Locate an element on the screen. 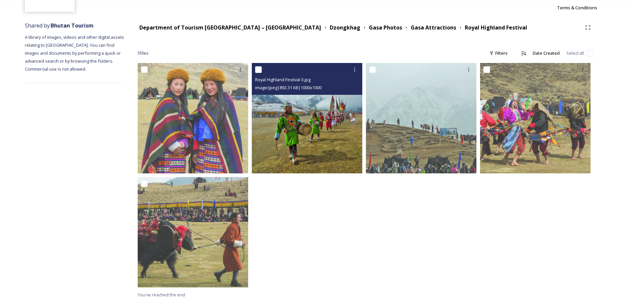 Image resolution: width=632 pixels, height=302 pixels. span: Select all is located at coordinates (575, 53).